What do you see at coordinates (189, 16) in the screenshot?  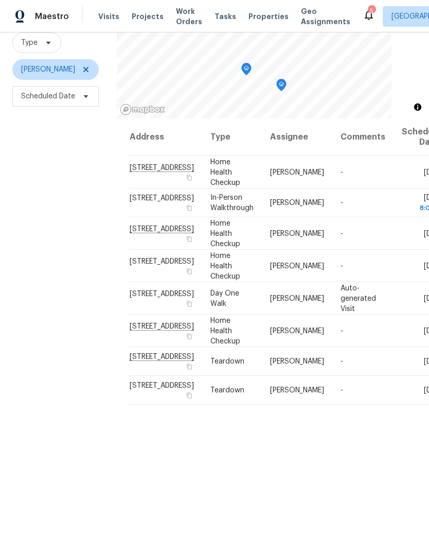 I see `span: Work Orders` at bounding box center [189, 16].